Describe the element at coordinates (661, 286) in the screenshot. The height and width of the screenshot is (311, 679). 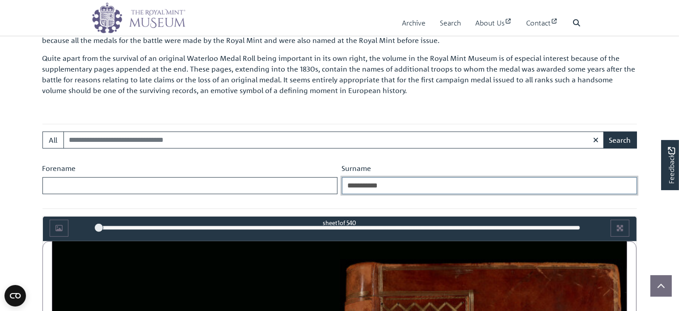
I see `button: Scroll to top` at that location.